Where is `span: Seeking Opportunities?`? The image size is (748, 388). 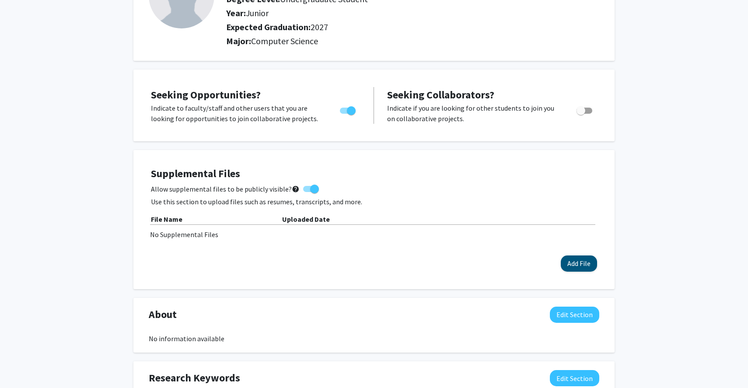 span: Seeking Opportunities? is located at coordinates (206, 94).